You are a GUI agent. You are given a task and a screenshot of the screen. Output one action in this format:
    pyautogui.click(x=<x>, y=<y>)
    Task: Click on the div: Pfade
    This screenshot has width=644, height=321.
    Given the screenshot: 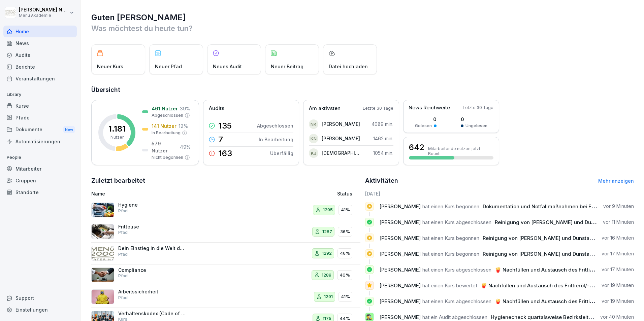 What is the action you would take?
    pyautogui.click(x=40, y=118)
    